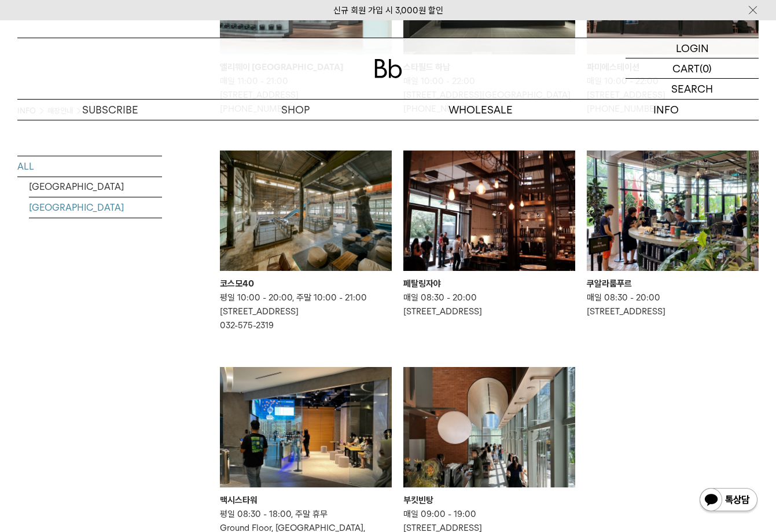 The height and width of the screenshot is (532, 776). What do you see at coordinates (388, 68) in the screenshot?
I see `img: 로고` at bounding box center [388, 68].